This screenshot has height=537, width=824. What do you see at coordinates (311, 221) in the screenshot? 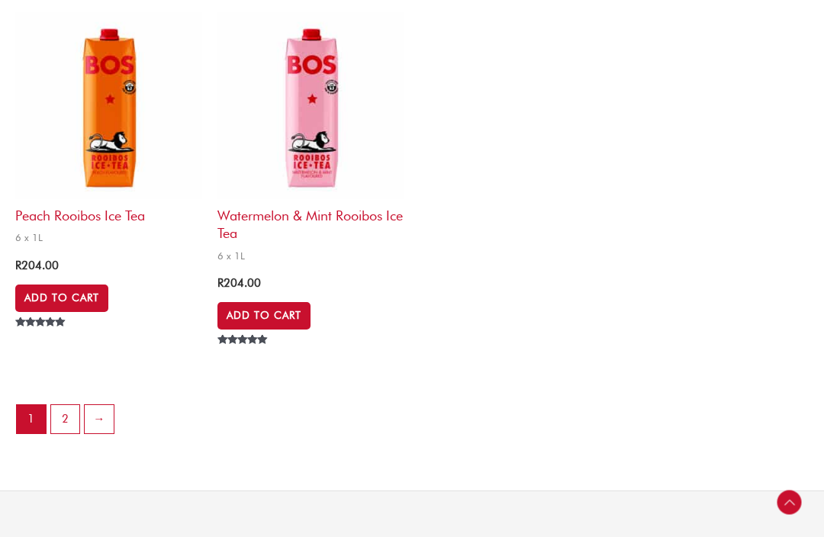
I see `h2: Watermelon & Mint Rooibos Ice Tea` at bounding box center [311, 221].